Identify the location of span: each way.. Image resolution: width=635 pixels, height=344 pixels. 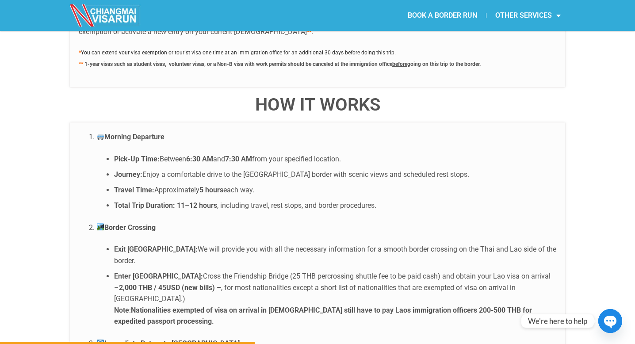
(239, 190).